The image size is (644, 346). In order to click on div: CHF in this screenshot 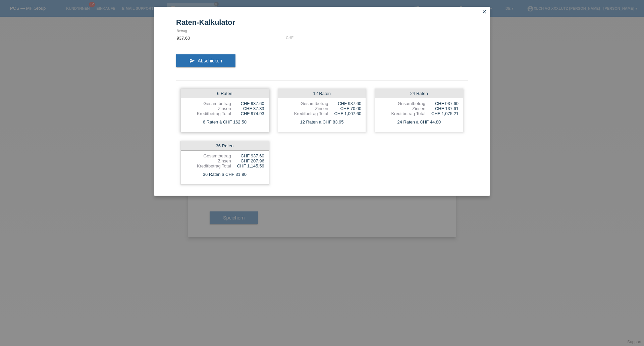, I will do `click(290, 38)`.